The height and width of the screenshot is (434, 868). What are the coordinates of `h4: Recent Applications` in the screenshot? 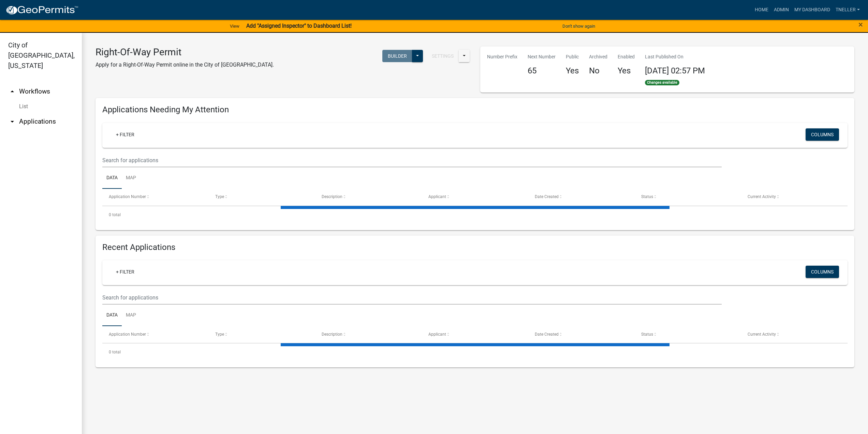 It's located at (475, 247).